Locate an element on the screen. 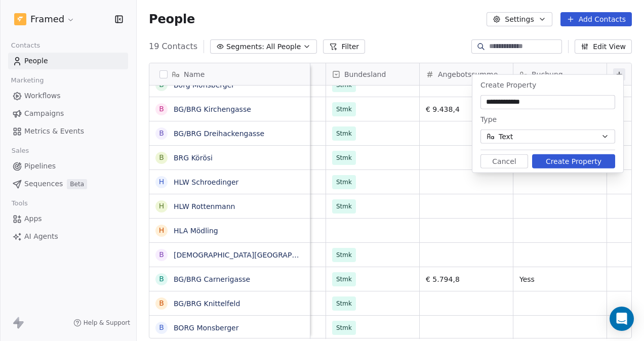 This screenshot has height=341, width=644. button: Settings is located at coordinates (519, 19).